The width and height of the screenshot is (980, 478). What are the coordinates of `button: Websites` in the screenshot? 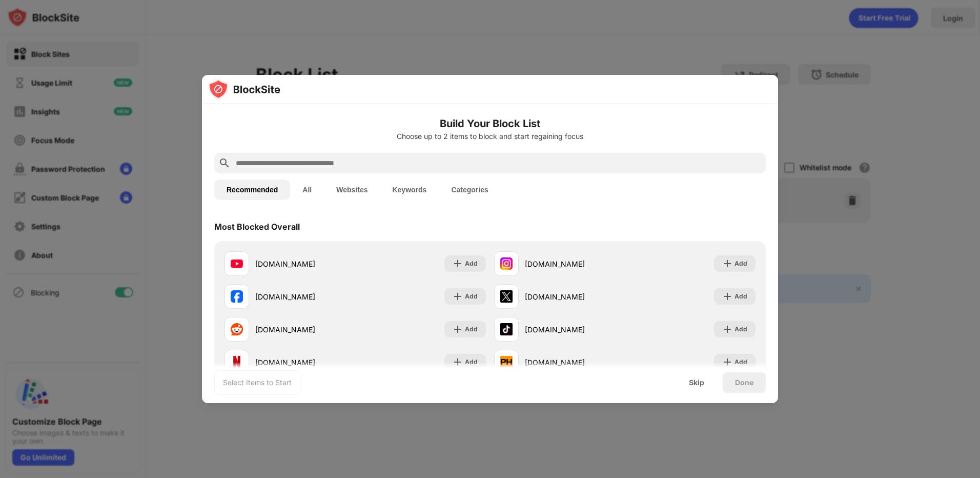 It's located at (352, 189).